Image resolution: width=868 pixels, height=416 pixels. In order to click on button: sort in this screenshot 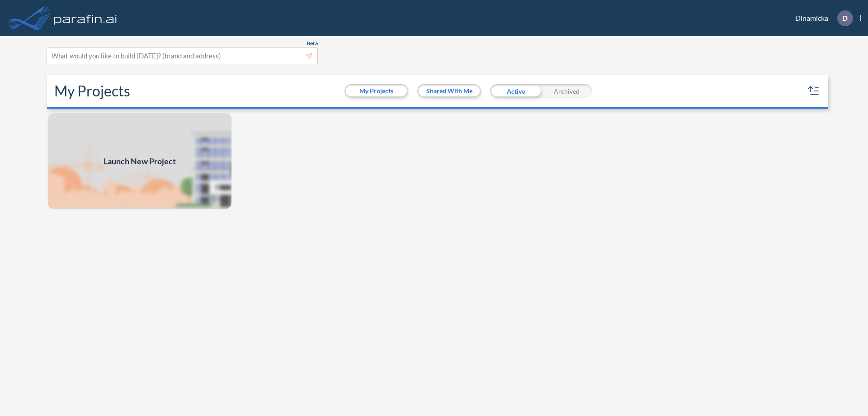, I will do `click(814, 91)`.